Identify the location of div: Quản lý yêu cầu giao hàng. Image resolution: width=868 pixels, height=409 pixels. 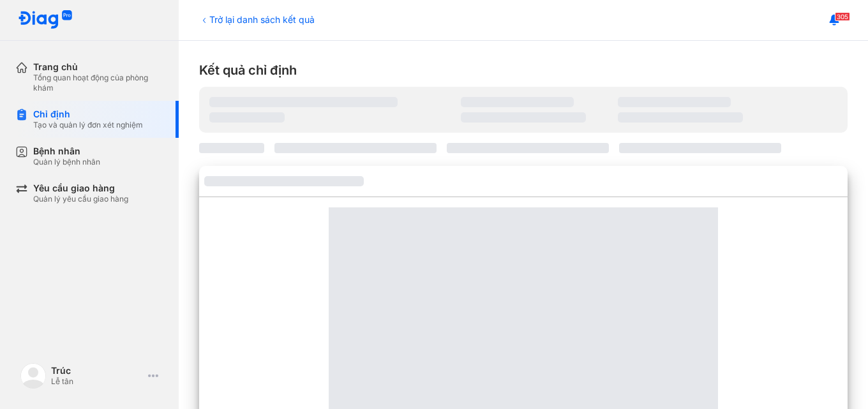
(80, 199).